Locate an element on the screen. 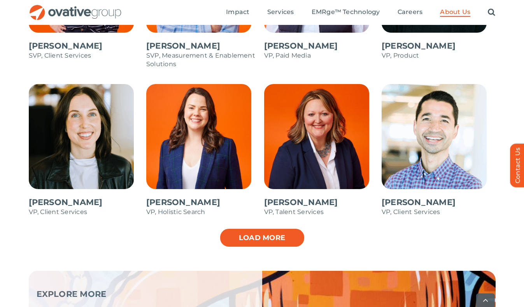 Image resolution: width=524 pixels, height=307 pixels. a: Careers is located at coordinates (410, 12).